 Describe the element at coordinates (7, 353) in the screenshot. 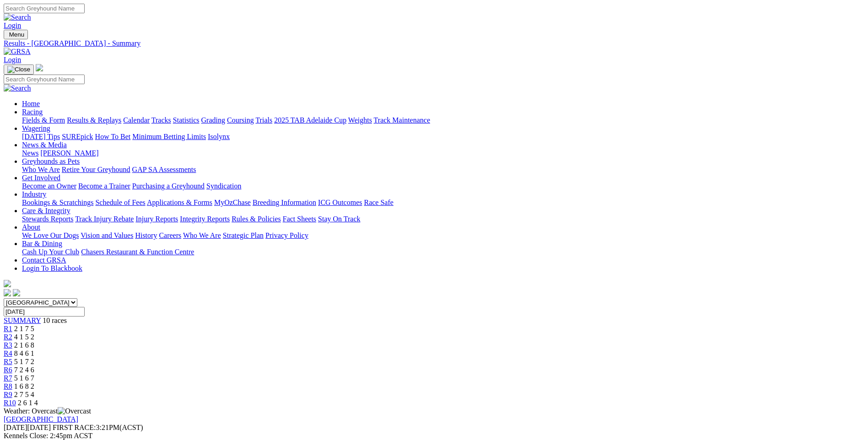

I see `span: R4` at that location.